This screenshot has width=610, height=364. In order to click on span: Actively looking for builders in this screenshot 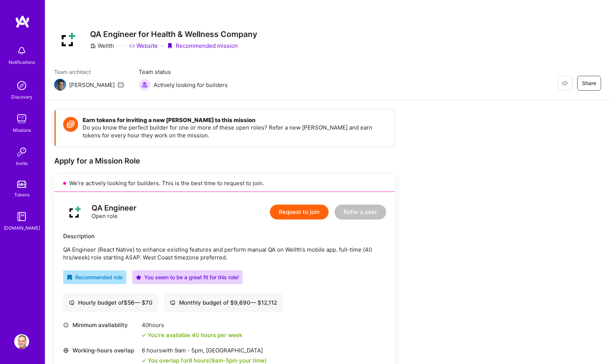, I will do `click(190, 85)`.